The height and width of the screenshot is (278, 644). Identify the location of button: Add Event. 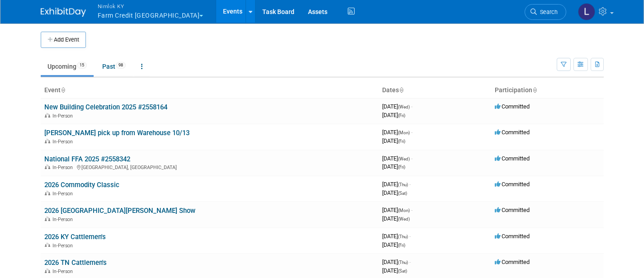
(64, 40).